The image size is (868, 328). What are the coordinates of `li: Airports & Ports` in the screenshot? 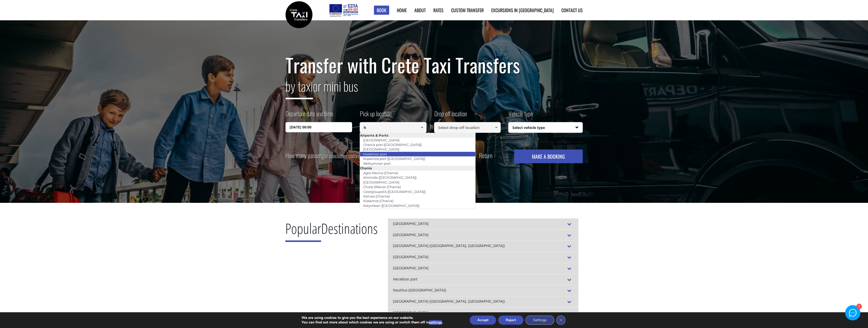 It's located at (418, 135).